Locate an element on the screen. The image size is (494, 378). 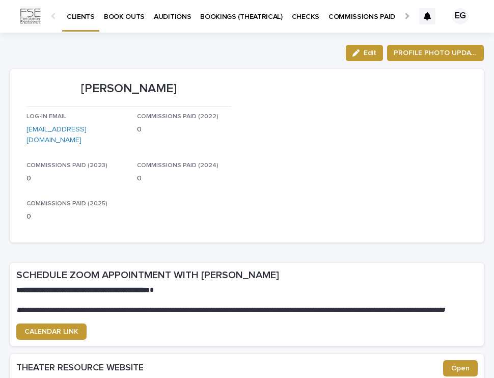
span: LOG-IN EMAIL is located at coordinates (46, 117).